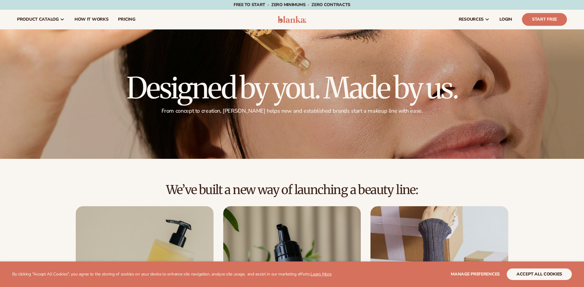 This screenshot has width=584, height=287. What do you see at coordinates (506, 19) in the screenshot?
I see `span: LOGIN` at bounding box center [506, 19].